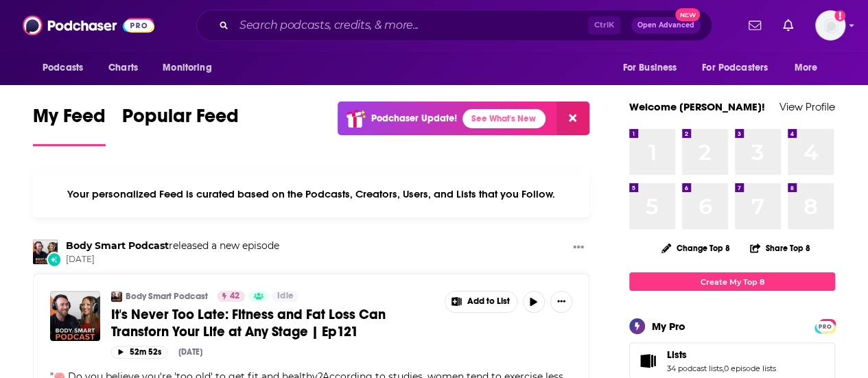  What do you see at coordinates (54, 260) in the screenshot?
I see `div: New Episode` at bounding box center [54, 260].